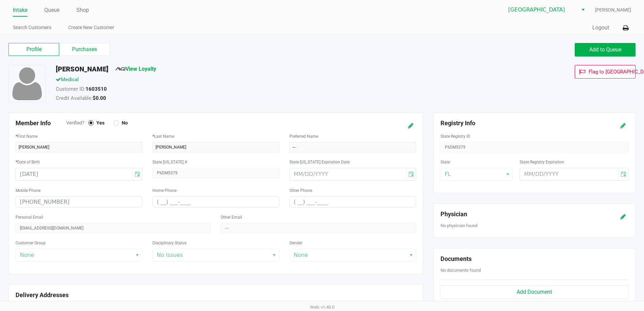 The height and width of the screenshot is (311, 644). Describe the element at coordinates (296, 243) in the screenshot. I see `label: Gender` at that location.